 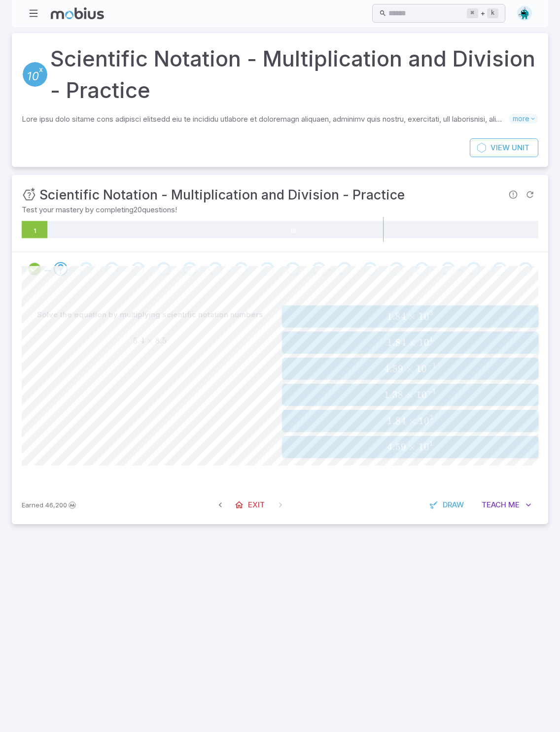 What do you see at coordinates (49, 505) in the screenshot?
I see `p: Earn Mobius dollars to buy game boosters` at bounding box center [49, 505].